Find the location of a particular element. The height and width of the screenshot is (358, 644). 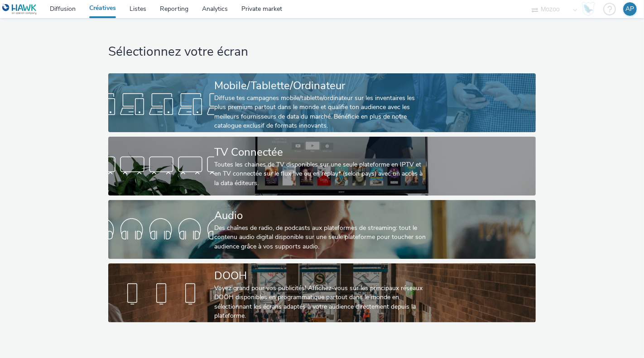

h1: Sélectionnez votre écran is located at coordinates (322, 52).